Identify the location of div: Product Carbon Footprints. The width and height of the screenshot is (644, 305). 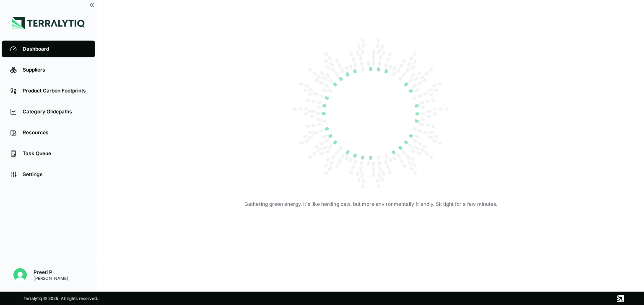
(54, 91).